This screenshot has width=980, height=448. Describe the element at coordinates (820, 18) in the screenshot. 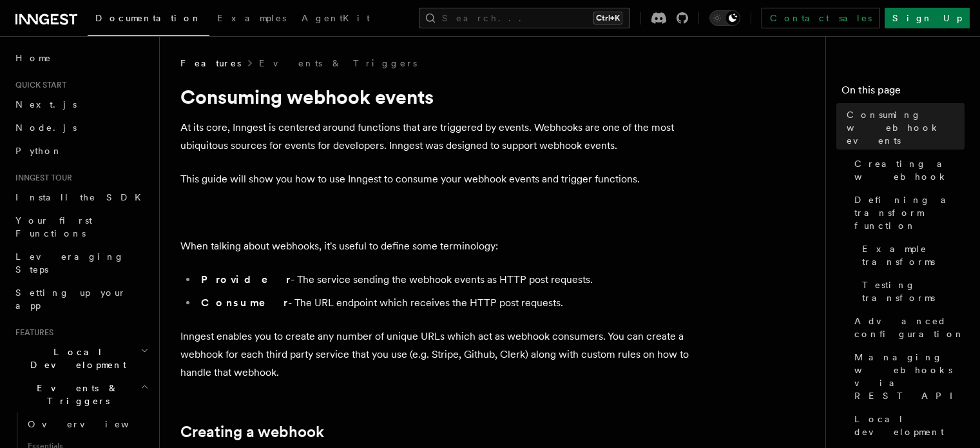

I see `a: Contact sales` at that location.